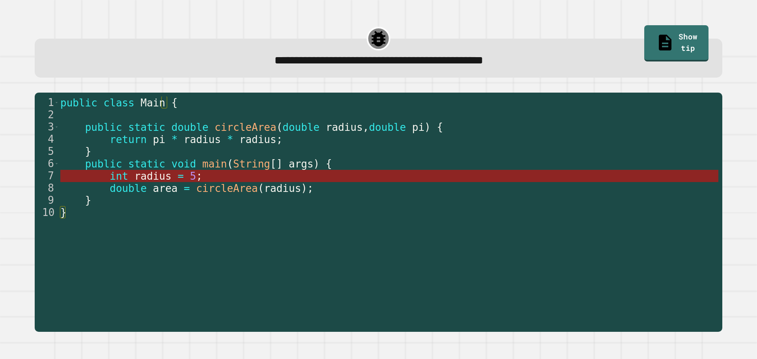 The image size is (757, 359). Describe the element at coordinates (128, 140) in the screenshot. I see `span: return` at that location.